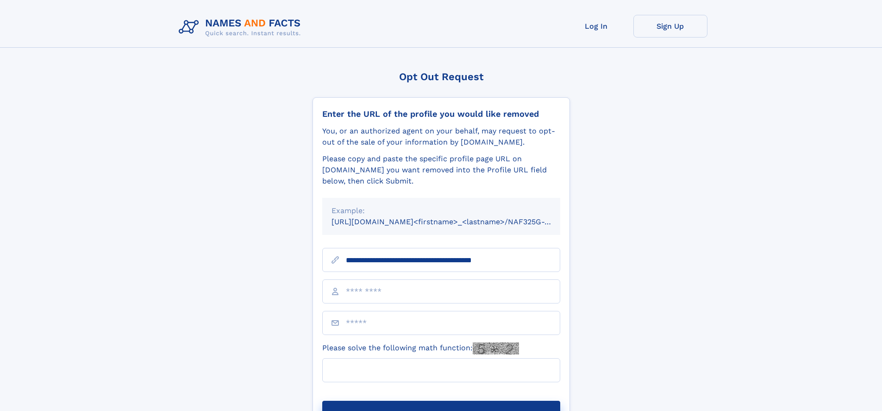 The image size is (882, 411). I want to click on div: Enter the URL of the profile you would like removed, so click(441, 114).